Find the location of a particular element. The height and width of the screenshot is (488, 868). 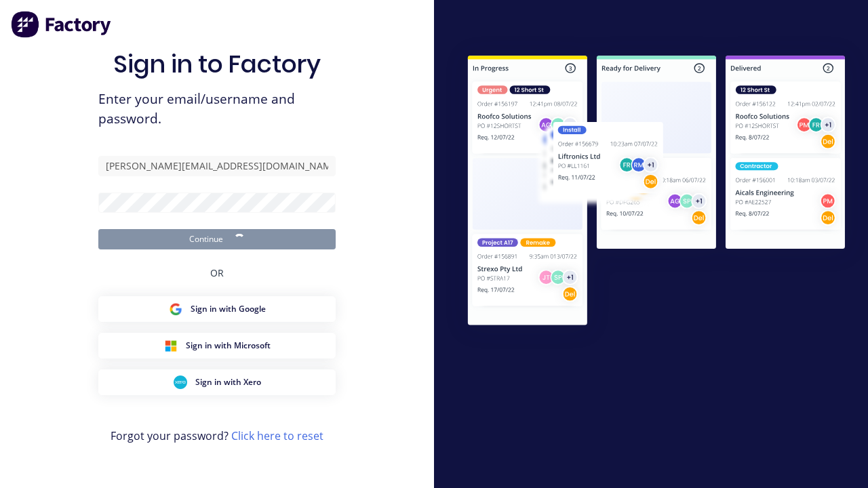

img: Xero Sign in is located at coordinates (180, 382).